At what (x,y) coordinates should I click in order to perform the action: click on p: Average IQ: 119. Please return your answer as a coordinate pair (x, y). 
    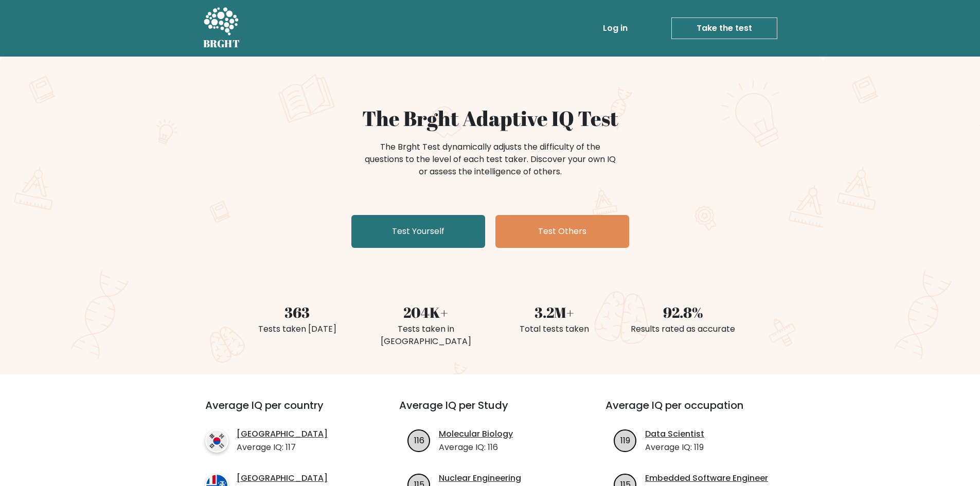
    Looking at the image, I should click on (674, 447).